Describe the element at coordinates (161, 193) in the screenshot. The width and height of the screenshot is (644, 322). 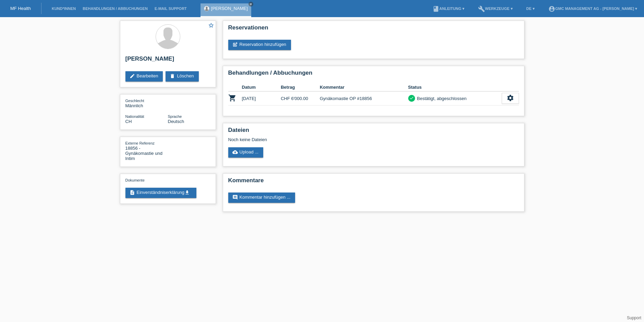
I see `a: descriptionEinverständniserklärungget_app` at that location.